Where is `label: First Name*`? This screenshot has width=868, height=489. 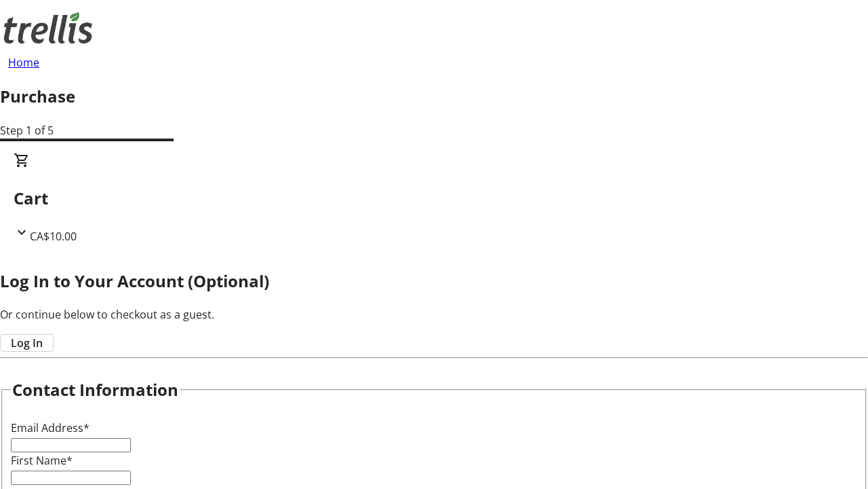
label: First Name* is located at coordinates (42, 460).